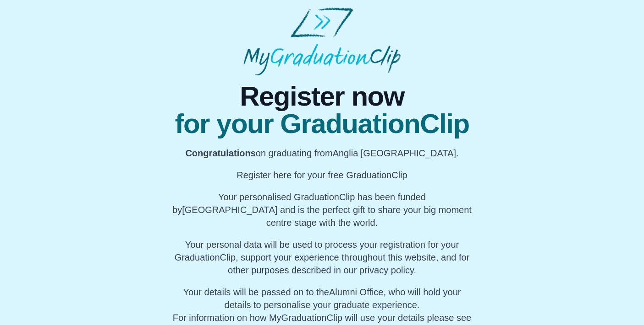 The image size is (644, 325). I want to click on img: MyGraduationClip, so click(321, 41).